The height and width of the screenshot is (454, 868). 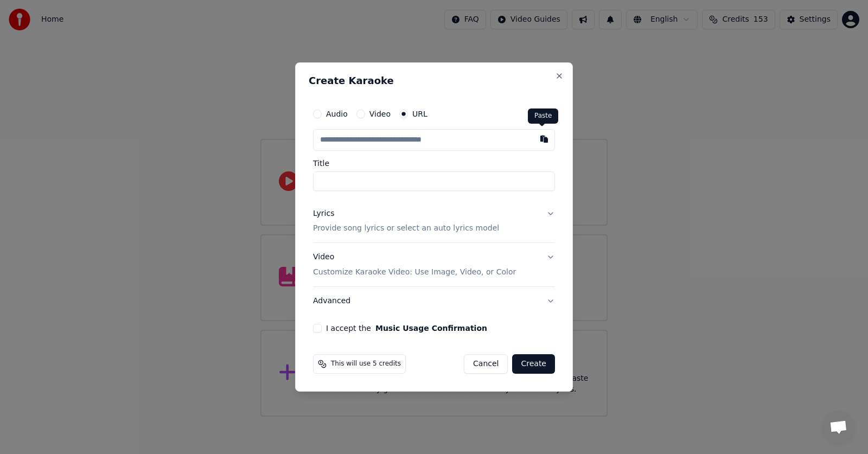 What do you see at coordinates (432, 328) in the screenshot?
I see `button: I accept the` at bounding box center [432, 328].